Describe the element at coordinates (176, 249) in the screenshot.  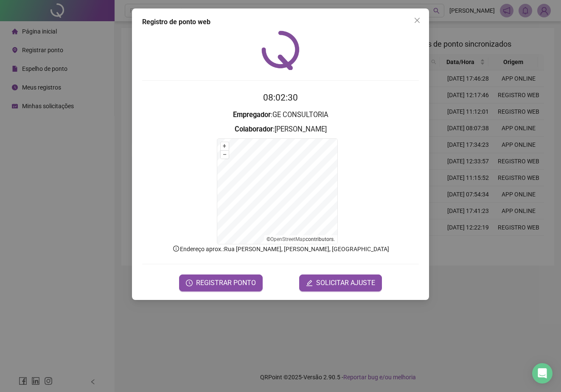
I see `span: info-circle` at that location.